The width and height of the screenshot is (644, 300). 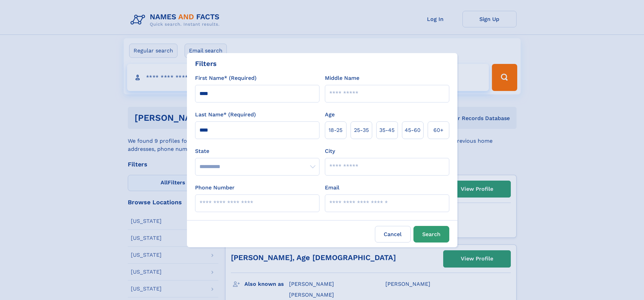 What do you see at coordinates (393, 234) in the screenshot?
I see `label: Cancel` at bounding box center [393, 234].